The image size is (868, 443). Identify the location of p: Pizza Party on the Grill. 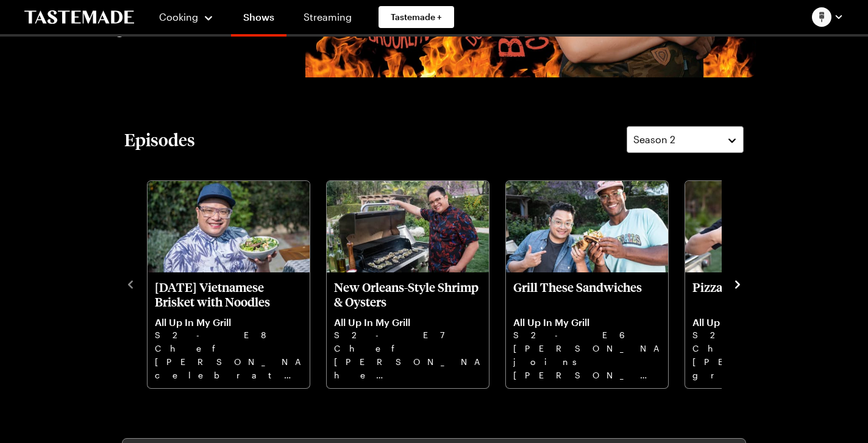
(766, 294).